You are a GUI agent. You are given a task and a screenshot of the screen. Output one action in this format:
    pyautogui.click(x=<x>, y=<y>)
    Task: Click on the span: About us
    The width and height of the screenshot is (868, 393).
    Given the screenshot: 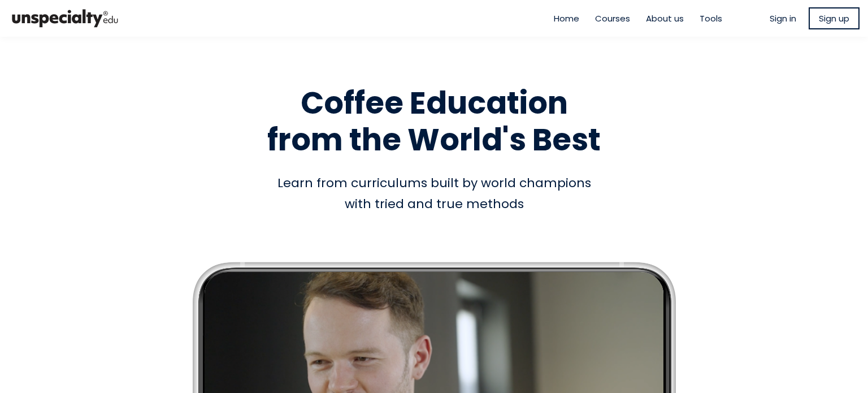 What is the action you would take?
    pyautogui.click(x=665, y=18)
    